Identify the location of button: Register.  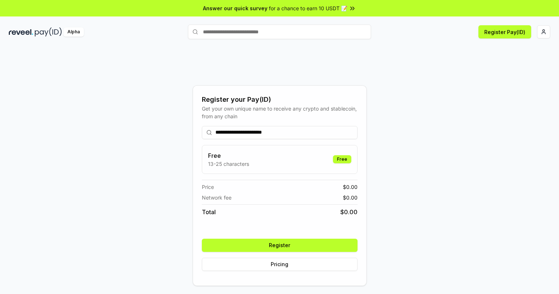
(280, 245).